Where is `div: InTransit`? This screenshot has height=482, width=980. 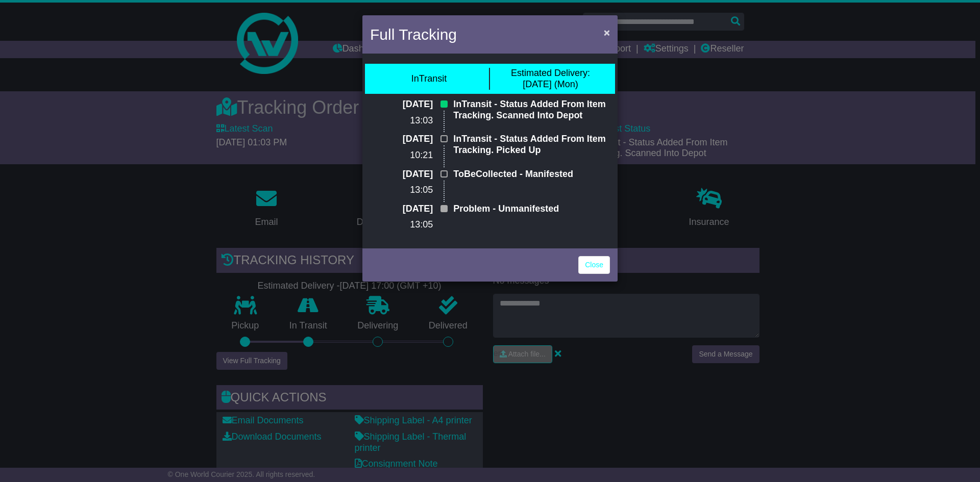 div: InTransit is located at coordinates (429, 79).